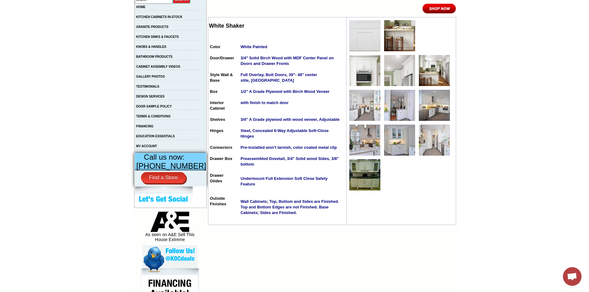 The width and height of the screenshot is (589, 292). Describe the element at coordinates (145, 126) in the screenshot. I see `a: FINANCING` at that location.